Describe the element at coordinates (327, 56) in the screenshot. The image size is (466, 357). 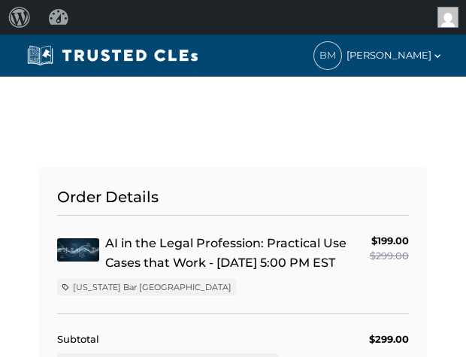
I see `span: BM` at that location.